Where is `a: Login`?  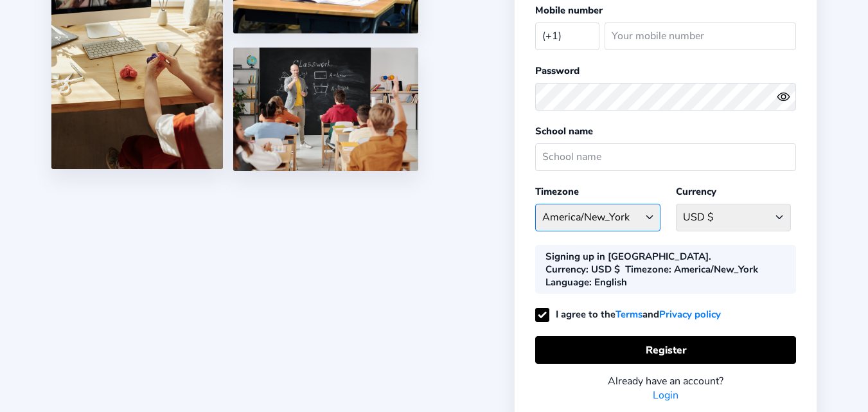
a: Login is located at coordinates (666, 395).